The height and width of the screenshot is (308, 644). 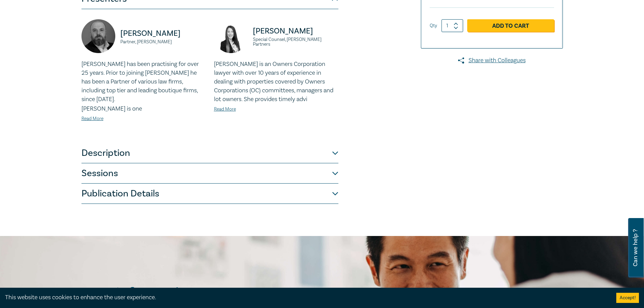 What do you see at coordinates (491, 61) in the screenshot?
I see `a: Share with Colleagues` at bounding box center [491, 61].